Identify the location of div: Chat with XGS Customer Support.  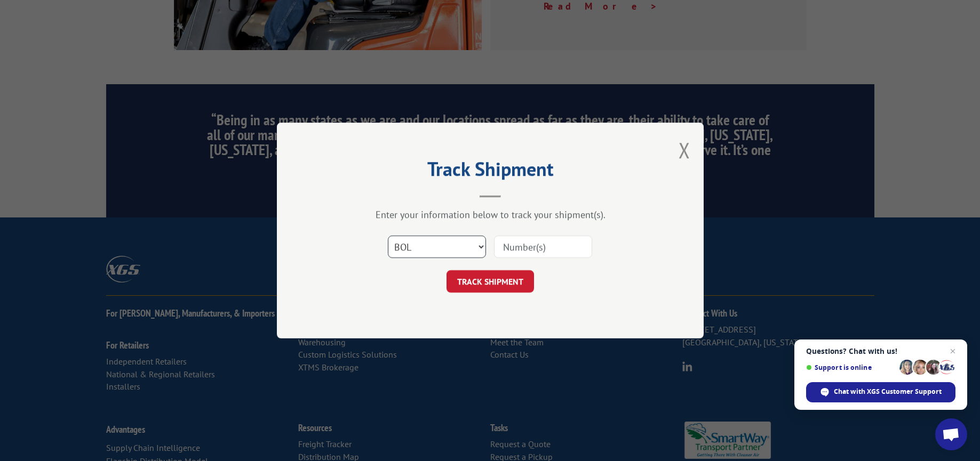
(881, 392).